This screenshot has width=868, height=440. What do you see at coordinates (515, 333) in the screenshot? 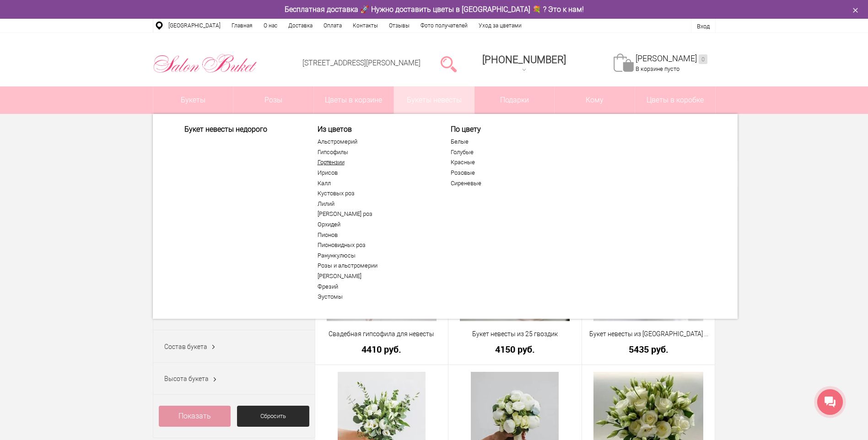
I see `a: Букет невесты из 25 гвоздик` at bounding box center [515, 333].